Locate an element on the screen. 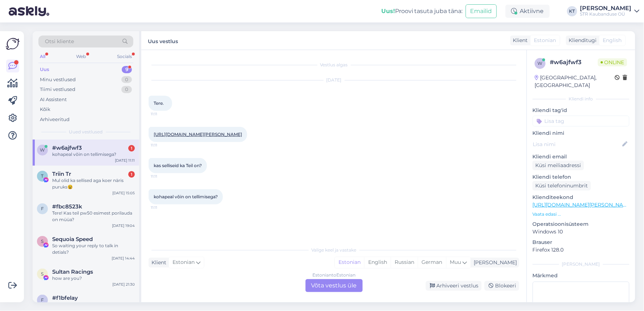 The image size is (644, 311). span: kas selliseid ka Teil on? is located at coordinates (178, 165).